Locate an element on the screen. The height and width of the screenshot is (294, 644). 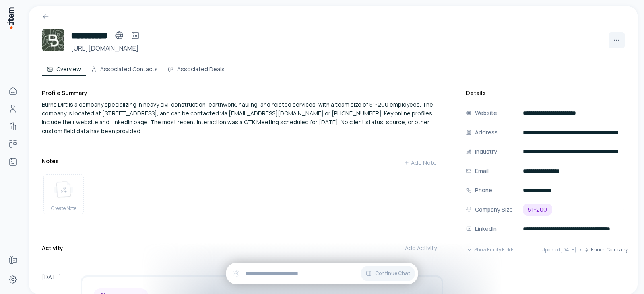
p: Company Size is located at coordinates (494, 209).